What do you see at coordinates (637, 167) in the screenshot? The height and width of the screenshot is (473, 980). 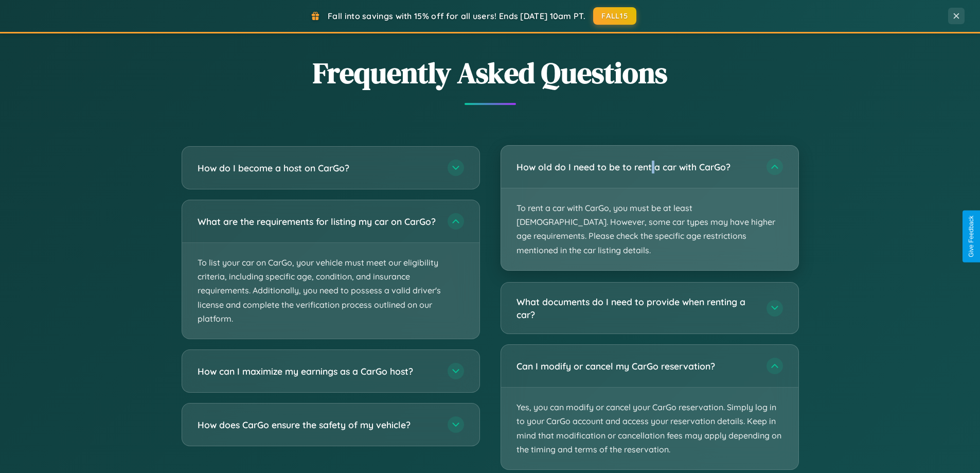 I see `h3: How old do I need to be to rent a car with CarGo?` at bounding box center [637, 167].